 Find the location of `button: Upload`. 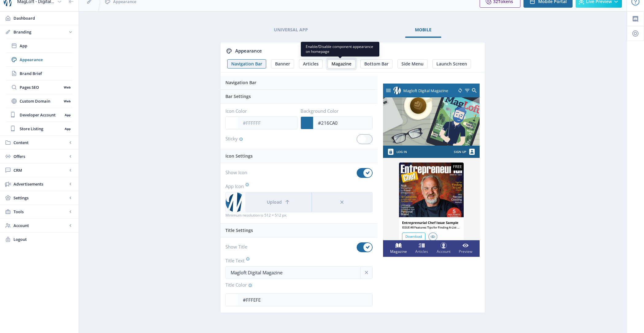

button: Upload is located at coordinates (279, 202).